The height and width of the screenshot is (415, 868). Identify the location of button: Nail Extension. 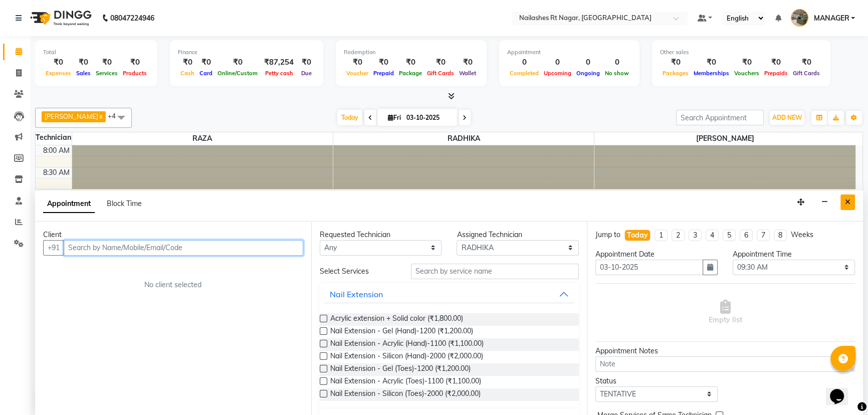
(449, 294).